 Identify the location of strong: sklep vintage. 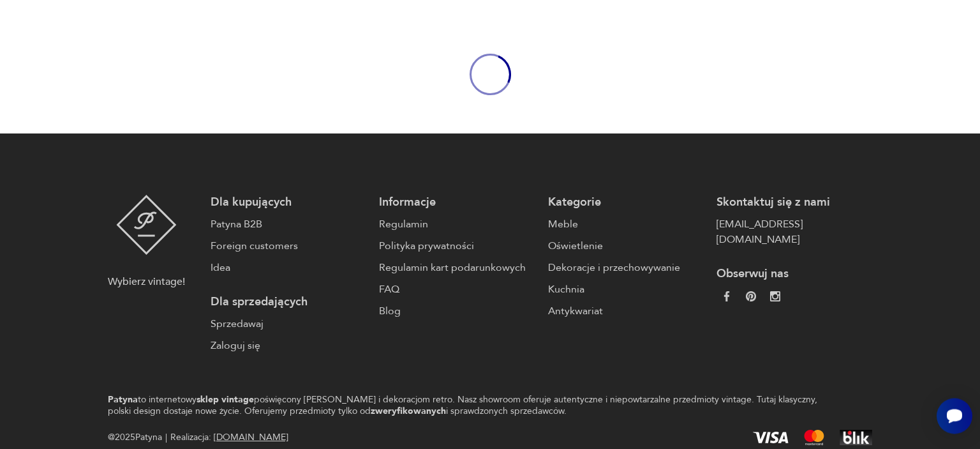
(225, 399).